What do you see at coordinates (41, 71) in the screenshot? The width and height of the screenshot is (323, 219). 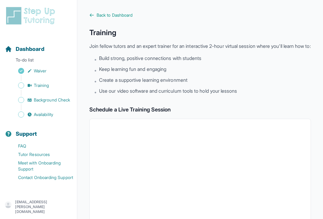 I see `a: Waiver` at bounding box center [41, 71].